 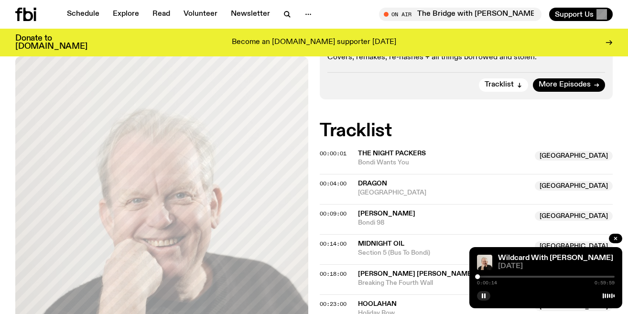 I want to click on span: Midnight Oil, so click(x=381, y=244).